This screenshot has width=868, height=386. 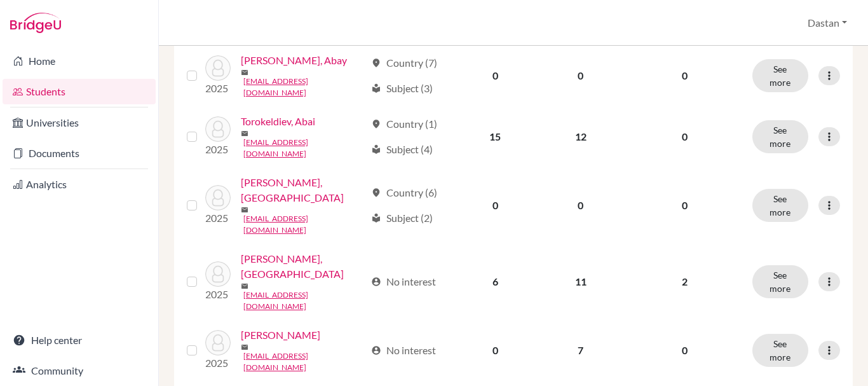 What do you see at coordinates (79, 154) in the screenshot?
I see `a: Documents` at bounding box center [79, 154].